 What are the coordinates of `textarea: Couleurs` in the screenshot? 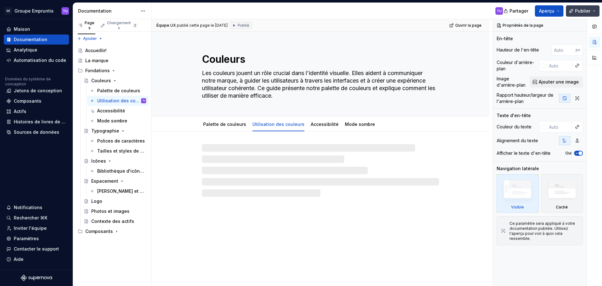 It's located at (319, 59).